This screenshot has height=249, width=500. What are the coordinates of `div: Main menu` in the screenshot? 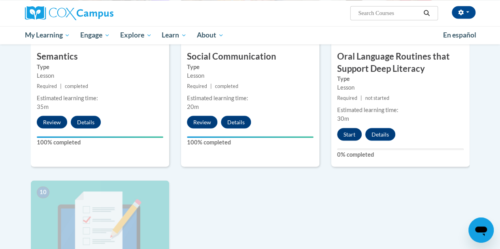 It's located at (250, 35).